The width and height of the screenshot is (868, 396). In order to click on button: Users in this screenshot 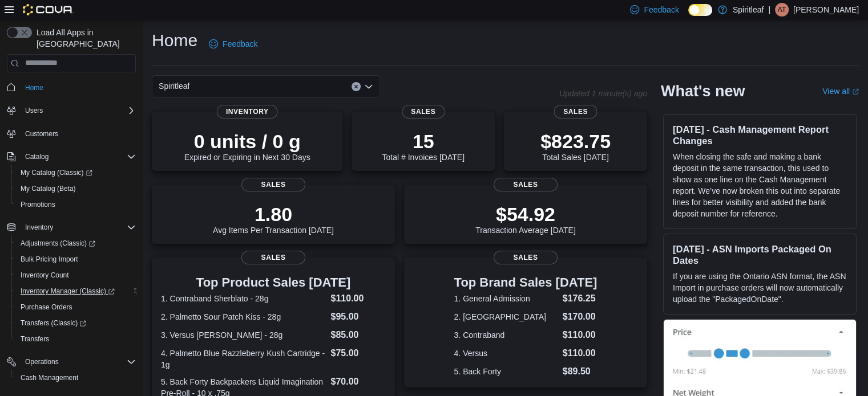, I will do `click(33, 111)`.